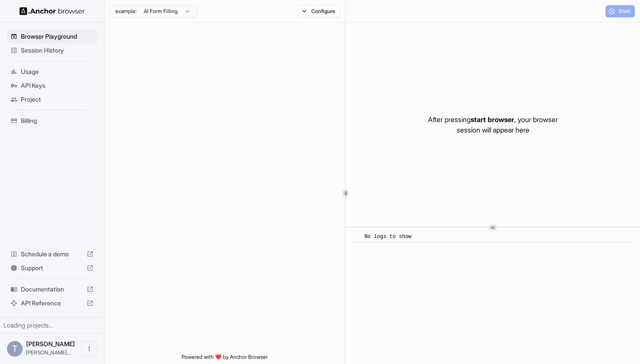 The image size is (640, 364). What do you see at coordinates (51, 326) in the screenshot?
I see `div: Loading projects...` at bounding box center [51, 326].